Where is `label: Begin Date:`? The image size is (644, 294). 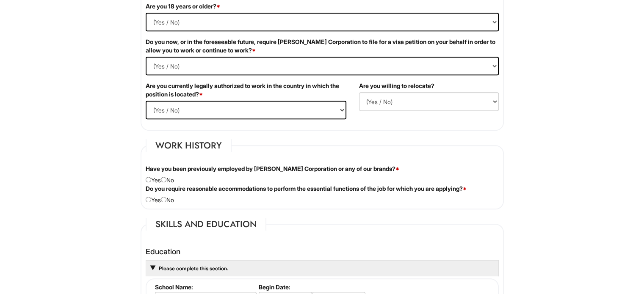
label: Begin Date: is located at coordinates (317, 287).